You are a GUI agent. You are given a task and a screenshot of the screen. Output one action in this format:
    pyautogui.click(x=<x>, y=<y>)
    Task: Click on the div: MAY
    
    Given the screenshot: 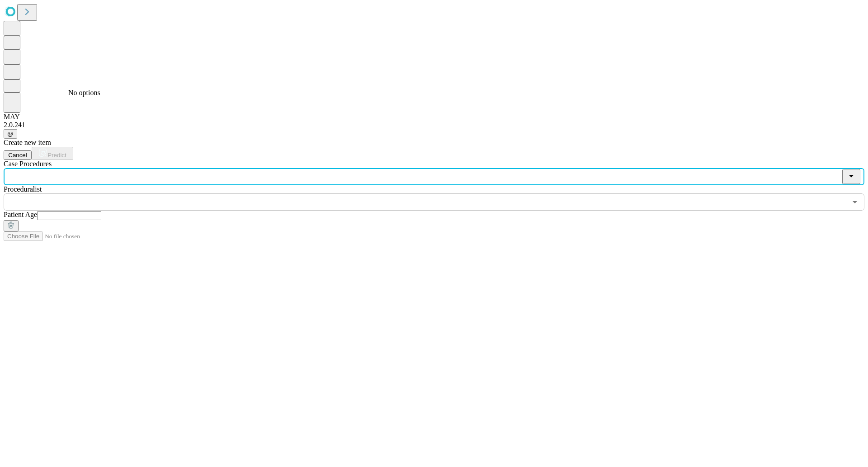 What is the action you would take?
    pyautogui.click(x=434, y=117)
    